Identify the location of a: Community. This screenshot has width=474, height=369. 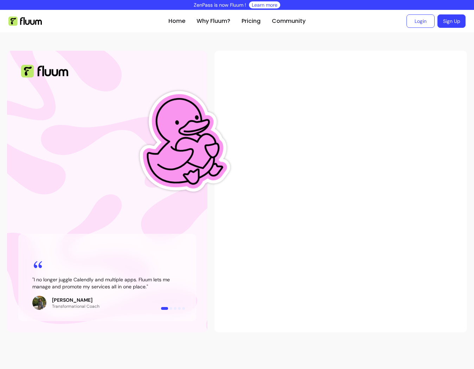
(289, 21).